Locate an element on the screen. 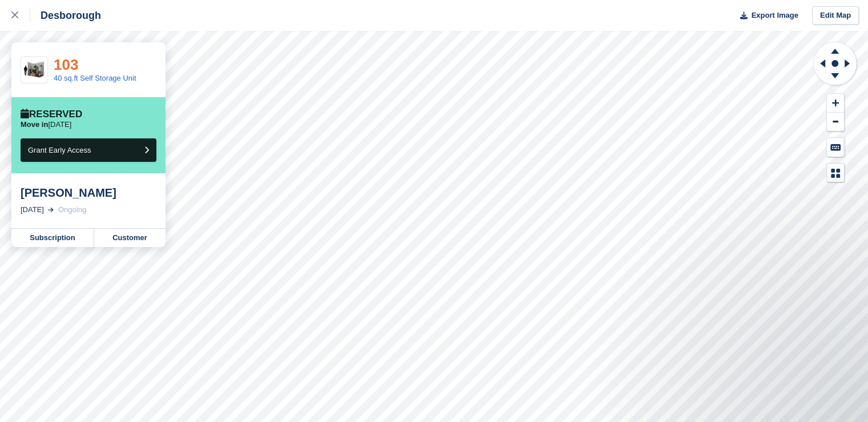 This screenshot has width=868, height=422. span: Move in is located at coordinates (34, 124).